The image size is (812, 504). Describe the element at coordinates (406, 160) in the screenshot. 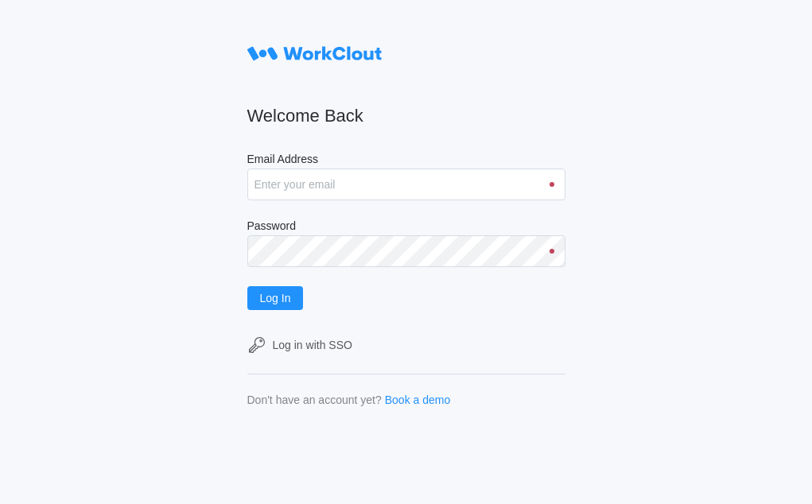

I see `label: Email Address` at that location.